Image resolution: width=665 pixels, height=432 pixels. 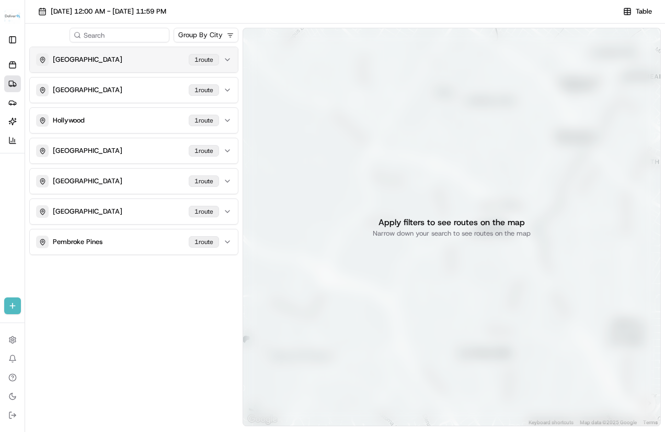 I want to click on img: Deliverol, so click(x=13, y=17).